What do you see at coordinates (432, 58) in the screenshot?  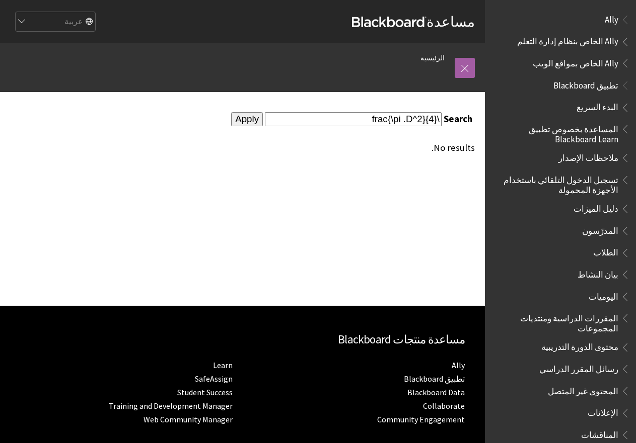 I see `a: الرئيسية` at bounding box center [432, 58].